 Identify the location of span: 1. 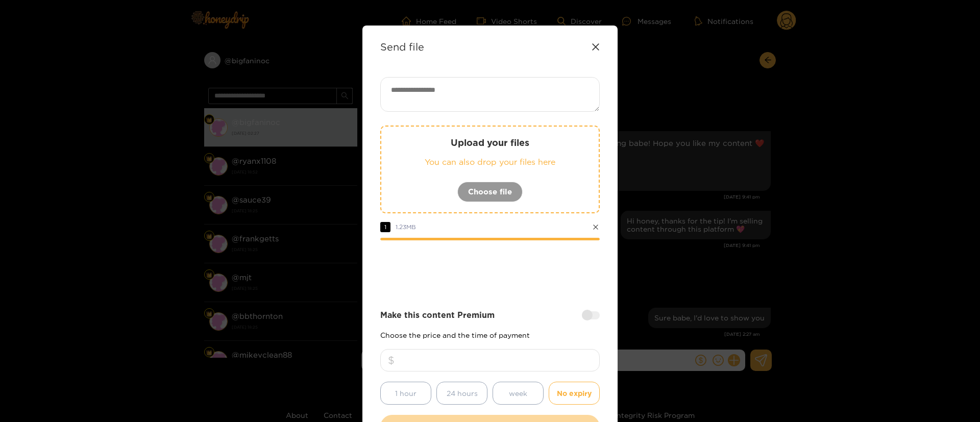
(385, 227).